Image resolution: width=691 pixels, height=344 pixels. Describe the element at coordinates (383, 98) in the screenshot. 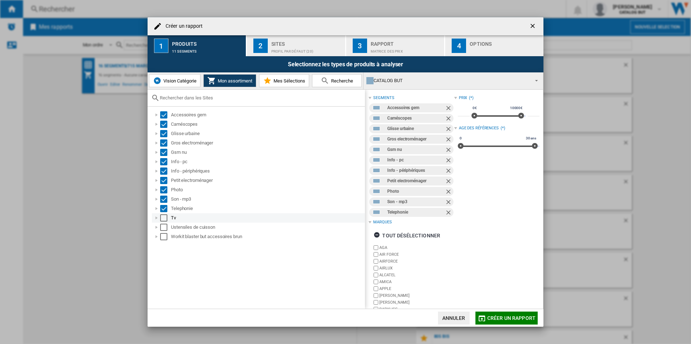

I see `div: segments` at that location.